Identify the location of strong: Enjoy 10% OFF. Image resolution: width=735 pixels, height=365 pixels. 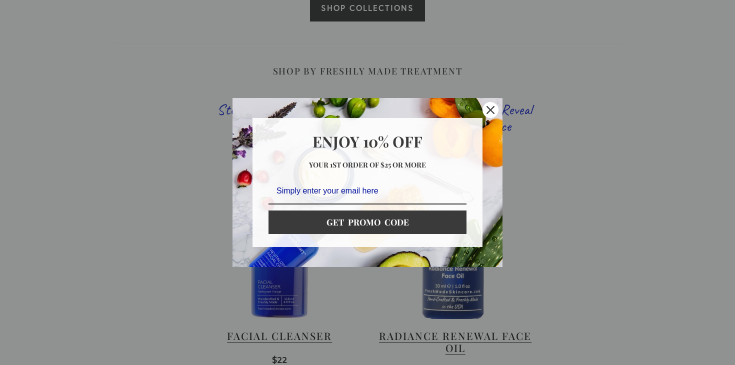
(368, 142).